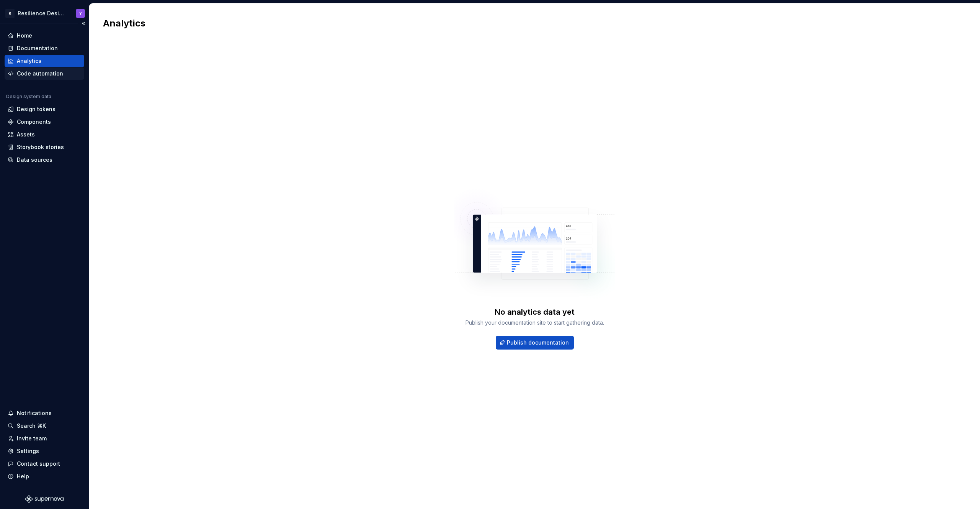 The height and width of the screenshot is (509, 980). I want to click on div: Home, so click(24, 36).